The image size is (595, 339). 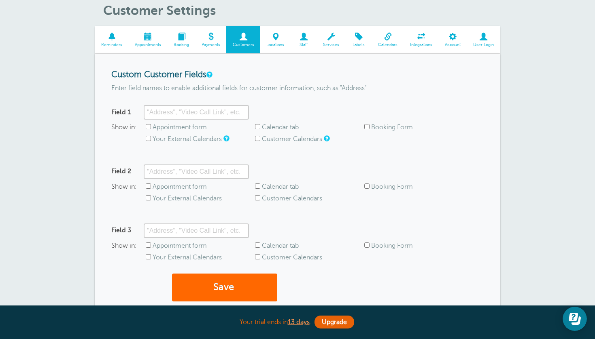 I want to click on span: Booking, so click(x=181, y=45).